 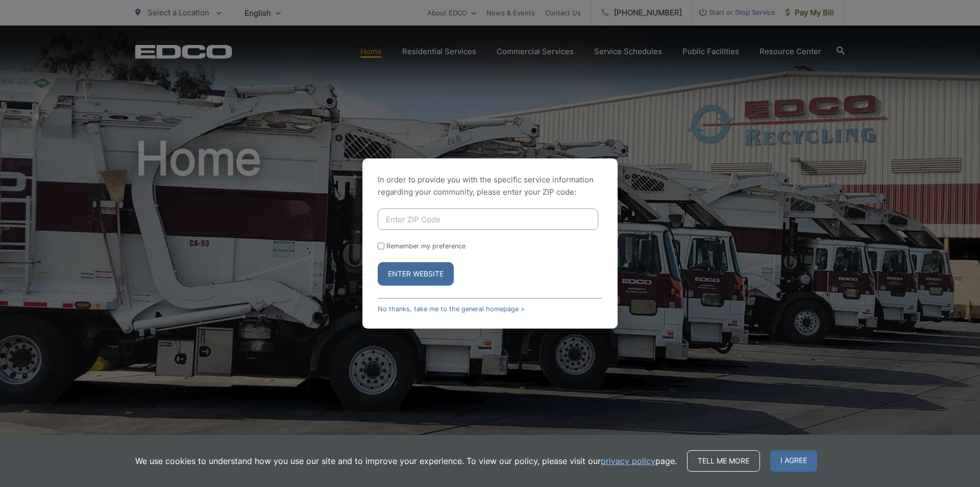 What do you see at coordinates (723, 461) in the screenshot?
I see `a: Tell me more` at bounding box center [723, 461].